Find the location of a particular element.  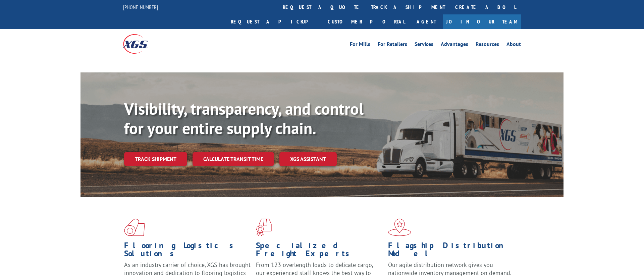

a: Track shipment is located at coordinates (155, 159).